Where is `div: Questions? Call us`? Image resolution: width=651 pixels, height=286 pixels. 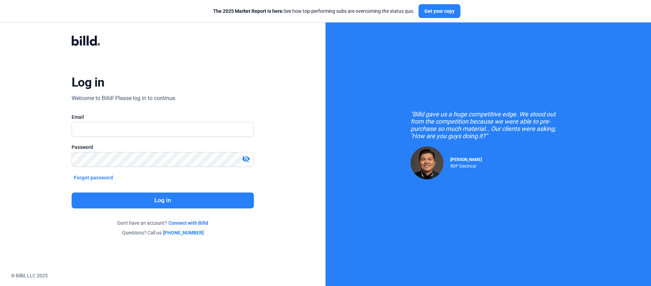 div: Questions? Call us is located at coordinates (162, 232).